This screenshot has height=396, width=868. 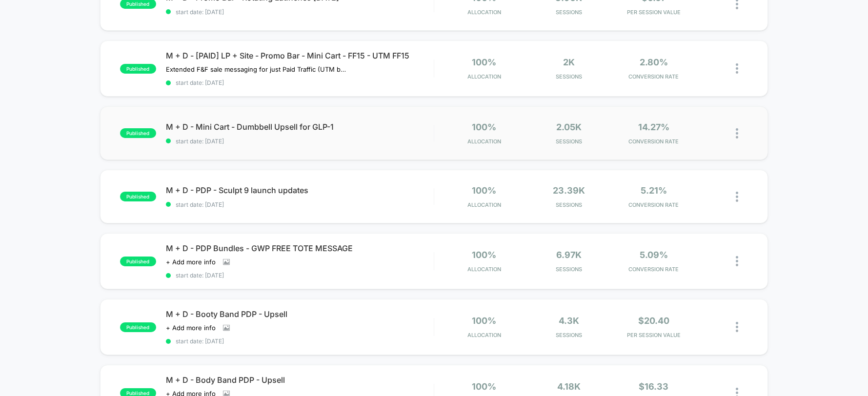 I want to click on span: 2.05k, so click(x=569, y=127).